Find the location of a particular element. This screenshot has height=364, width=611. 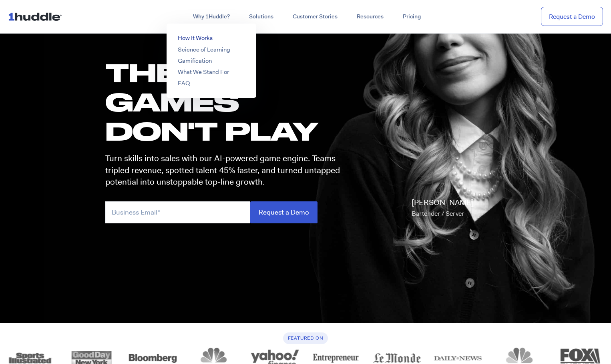

p: Turn skills into sales with our AI-powered game engine. Teams tripled revenue, spotted talent 45%... is located at coordinates (226, 170).